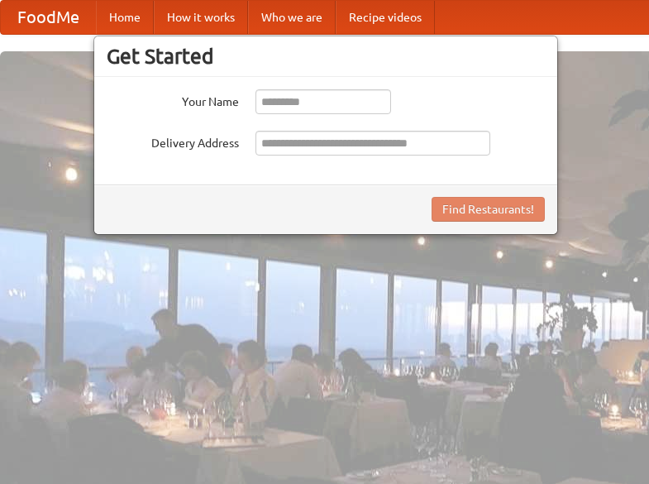  Describe the element at coordinates (326, 56) in the screenshot. I see `h3: Get Started` at that location.